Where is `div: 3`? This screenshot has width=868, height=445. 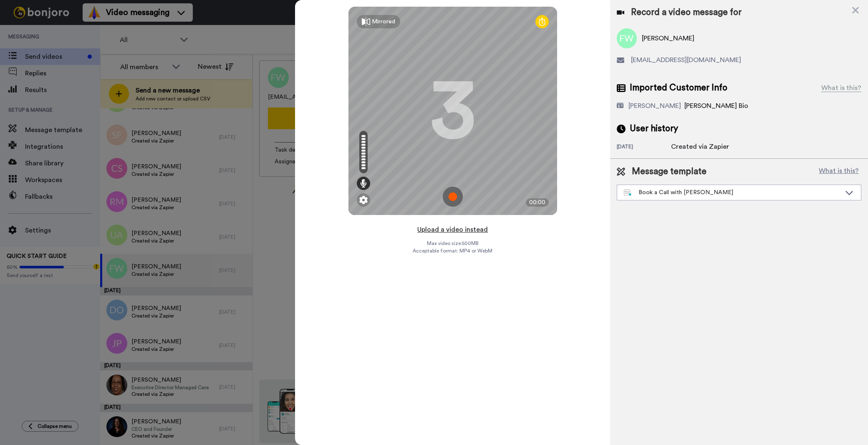
div: 3 is located at coordinates (452, 111).